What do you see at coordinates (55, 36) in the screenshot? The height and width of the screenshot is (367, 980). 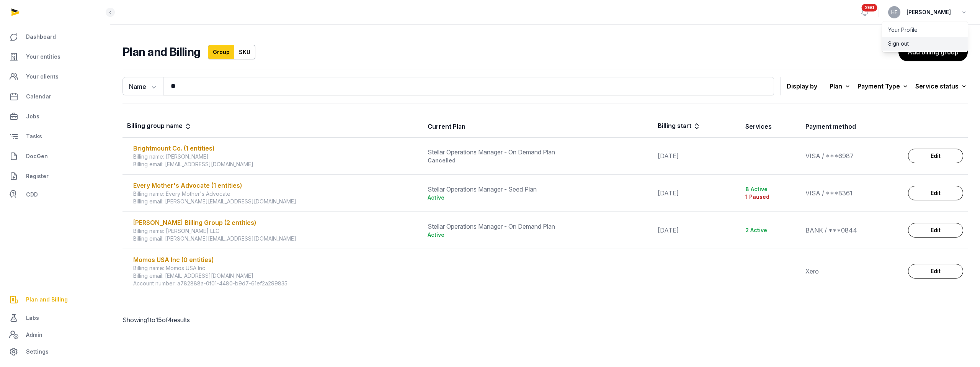 I see `a: Dashboard` at bounding box center [55, 36].